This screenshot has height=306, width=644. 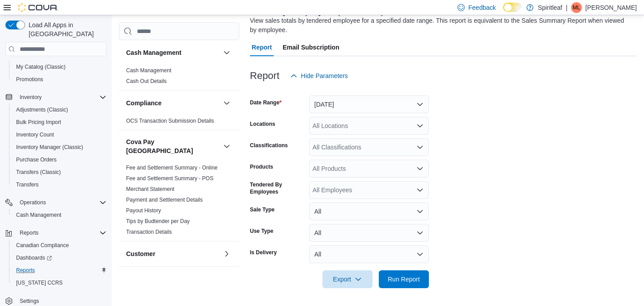 What do you see at coordinates (319, 76) in the screenshot?
I see `button: Hide Parameters` at bounding box center [319, 76].